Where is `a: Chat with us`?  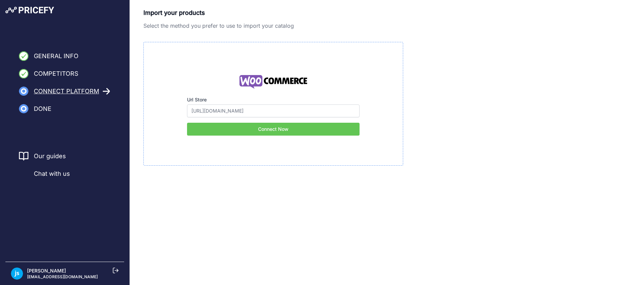 a: Chat with us is located at coordinates (45, 174).